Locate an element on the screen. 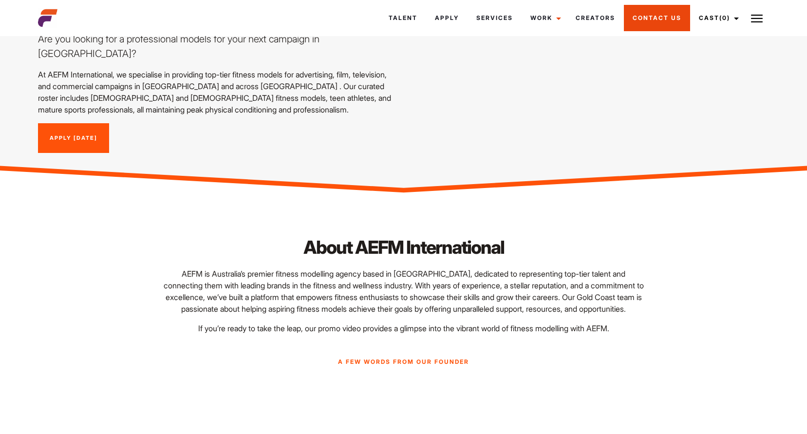 This screenshot has width=807, height=434. h2: About AEFM International is located at coordinates (403, 248).